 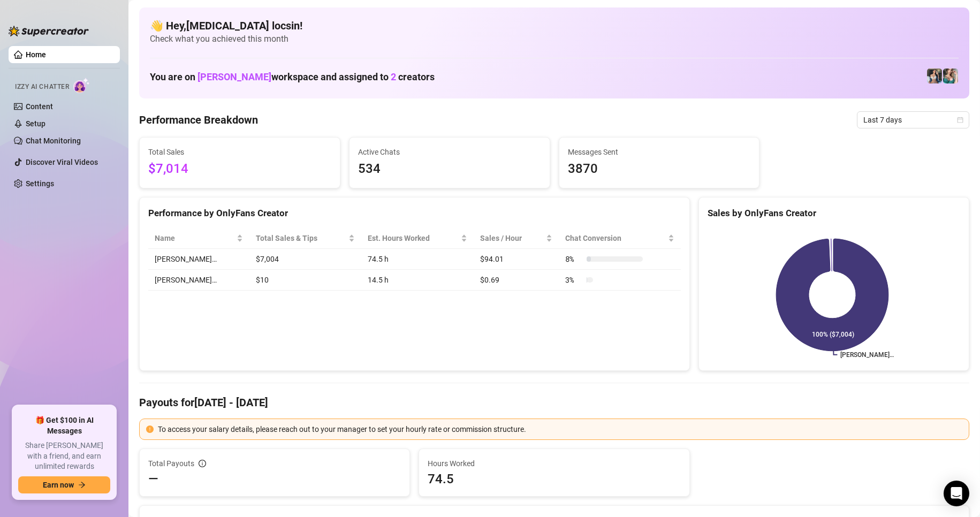 What do you see at coordinates (305, 259) in the screenshot?
I see `td: $7,004` at bounding box center [305, 259].